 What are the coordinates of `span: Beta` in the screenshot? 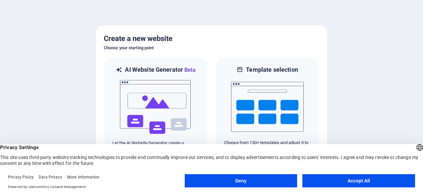 It's located at (189, 70).